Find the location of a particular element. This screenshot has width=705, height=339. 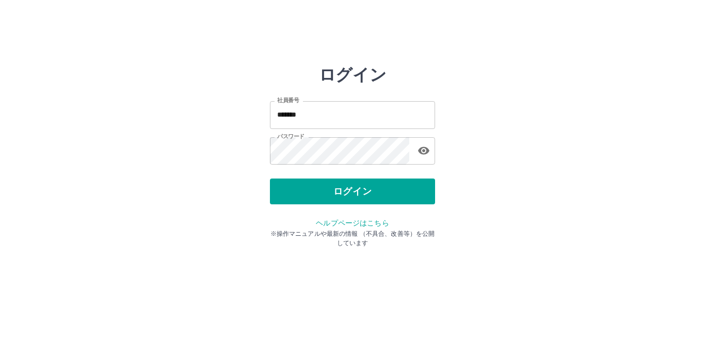

a: ヘルプページはこちら is located at coordinates (352, 223).